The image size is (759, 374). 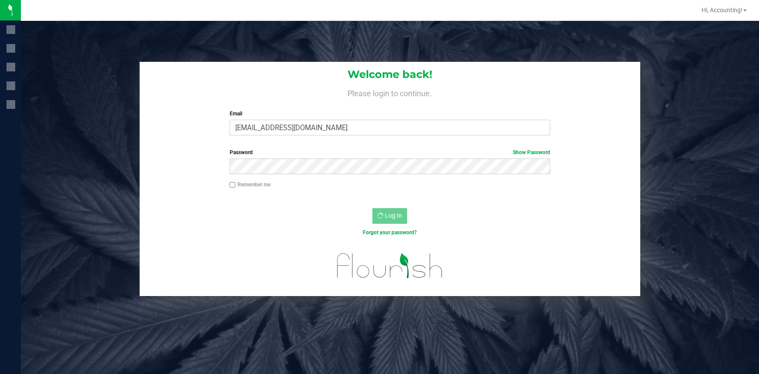 What do you see at coordinates (390, 74) in the screenshot?
I see `h1: Welcome back!` at bounding box center [390, 74].